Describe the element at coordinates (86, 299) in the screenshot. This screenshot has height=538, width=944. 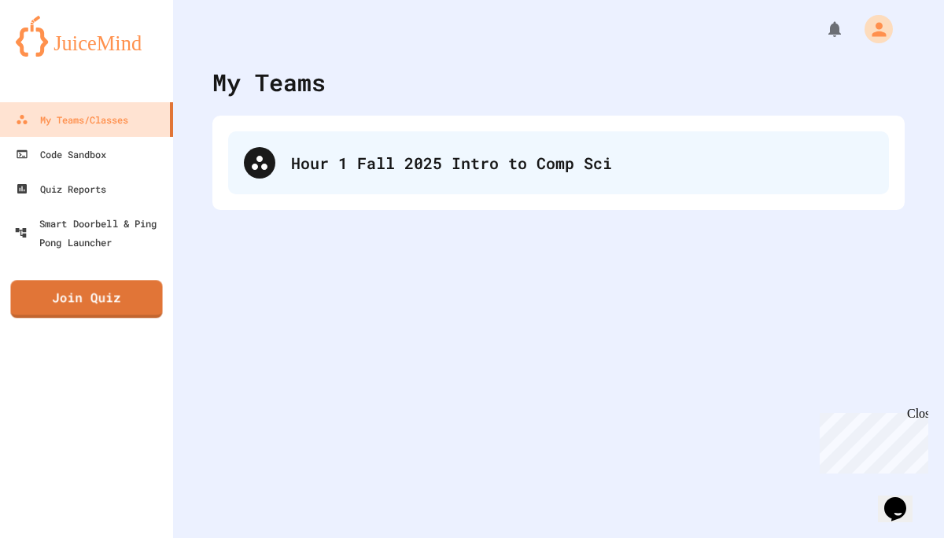
I see `a: Join Quiz` at that location.